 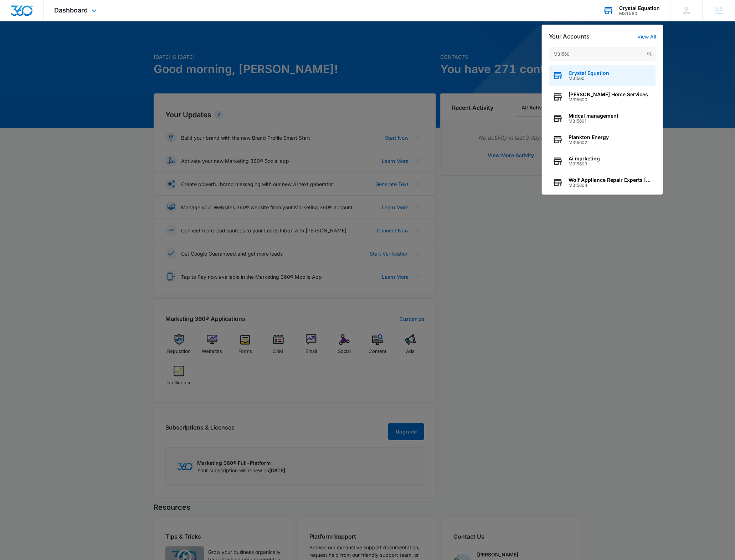 What do you see at coordinates (608, 100) in the screenshot?
I see `span: M315600` at bounding box center [608, 100].